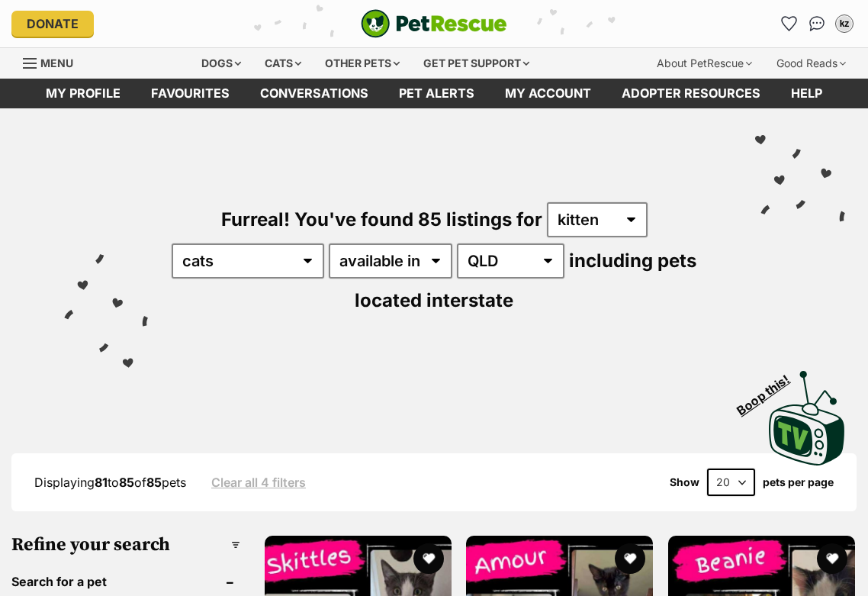 Image resolution: width=868 pixels, height=596 pixels. Describe the element at coordinates (685, 482) in the screenshot. I see `span: Show` at that location.